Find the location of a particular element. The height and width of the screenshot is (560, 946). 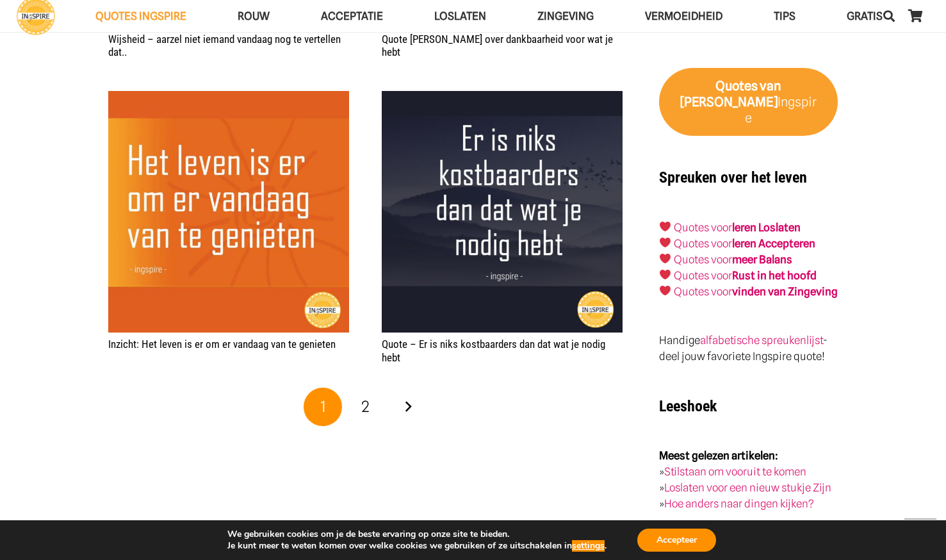

img: Het leven is er om er vandaag van te genieten - Pluk de dag quote ingspire citaat is located at coordinates (229, 211).